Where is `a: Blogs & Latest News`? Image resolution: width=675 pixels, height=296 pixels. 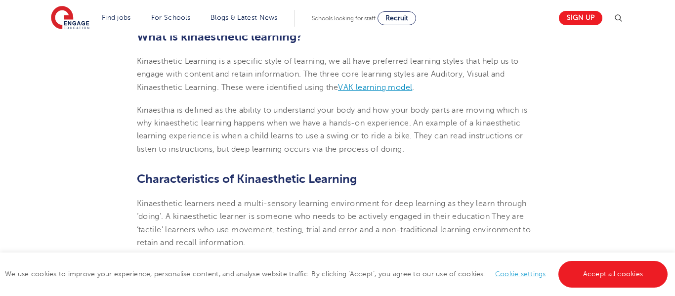
a: Blogs & Latest News is located at coordinates (244, 17).